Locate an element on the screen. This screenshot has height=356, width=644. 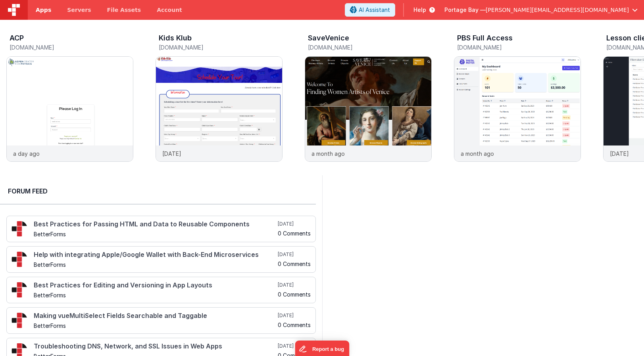
h3: SaveVenice is located at coordinates (328, 38).